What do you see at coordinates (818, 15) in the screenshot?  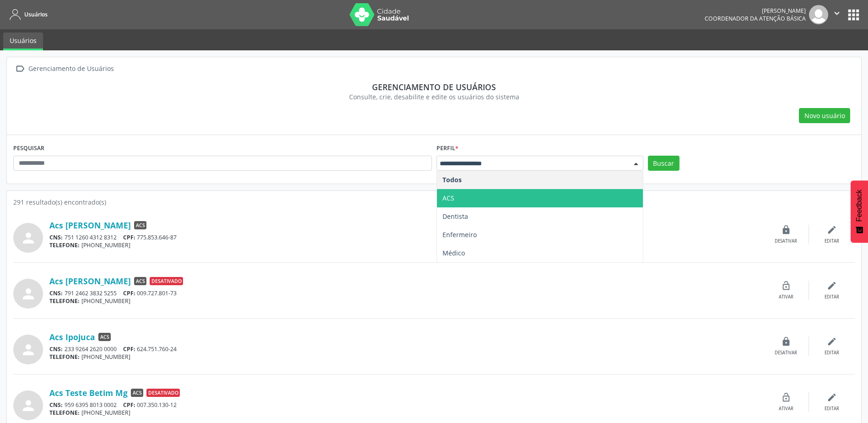 I see `img: img` at bounding box center [818, 15].